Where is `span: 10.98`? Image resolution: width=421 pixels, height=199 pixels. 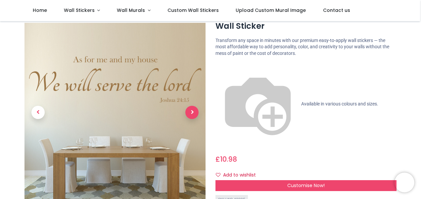
span: 10.98 is located at coordinates (228, 159).